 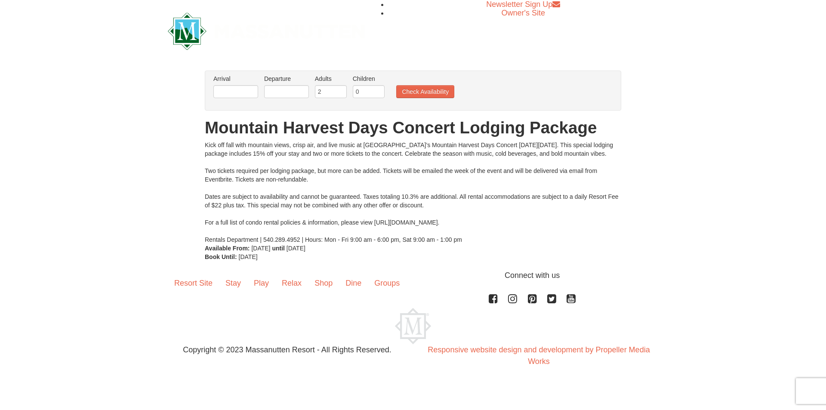 What do you see at coordinates (387, 283) in the screenshot?
I see `a: Groups` at bounding box center [387, 283].